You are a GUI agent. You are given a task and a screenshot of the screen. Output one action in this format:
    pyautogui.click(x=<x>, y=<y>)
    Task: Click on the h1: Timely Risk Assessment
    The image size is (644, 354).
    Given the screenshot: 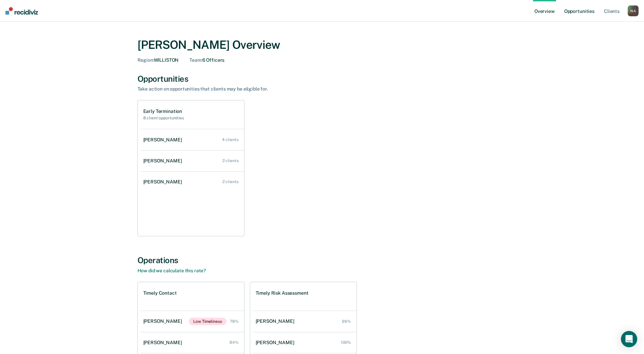 What is the action you would take?
    pyautogui.click(x=282, y=293)
    